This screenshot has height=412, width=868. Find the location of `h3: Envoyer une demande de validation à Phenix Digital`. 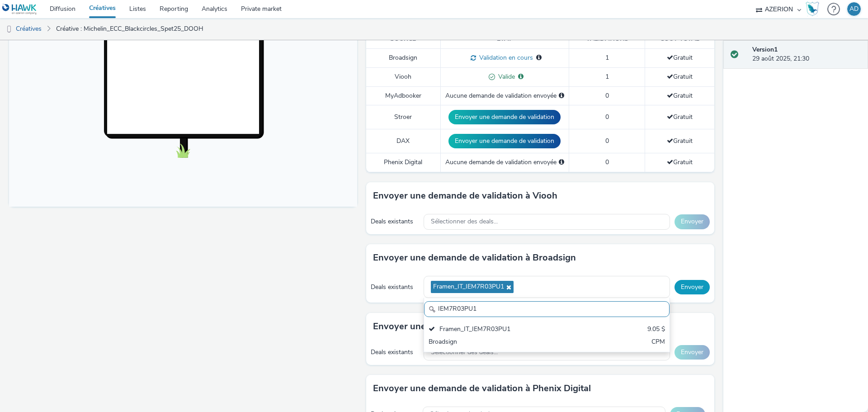

h3: Envoyer une demande de validation à Phenix Digital is located at coordinates (482, 389).